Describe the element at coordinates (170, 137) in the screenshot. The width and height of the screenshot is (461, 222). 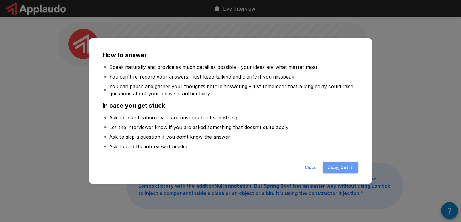
I see `p: Ask to skip a question if you don’t know the answer` at that location.